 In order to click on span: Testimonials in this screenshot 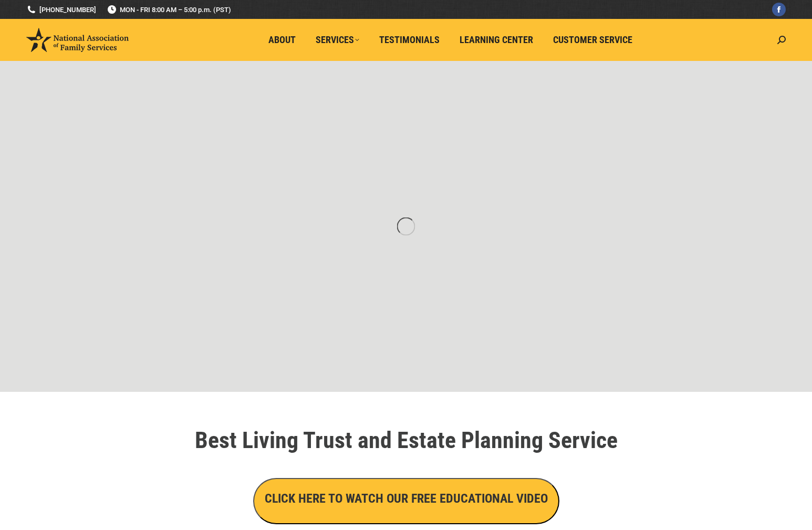, I will do `click(409, 40)`.